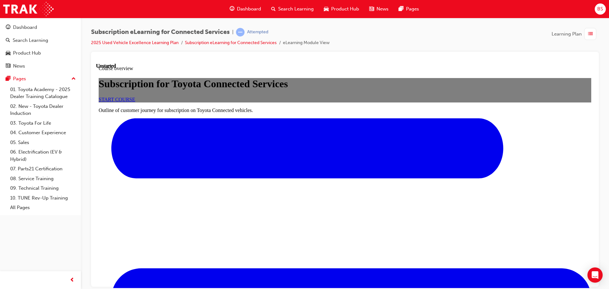 The image size is (609, 289). Describe the element at coordinates (40, 79) in the screenshot. I see `button: Pages` at that location.